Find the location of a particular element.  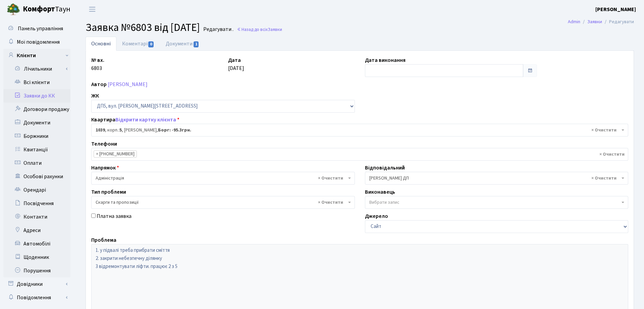

a: Мої повідомлення is located at coordinates (37, 42).